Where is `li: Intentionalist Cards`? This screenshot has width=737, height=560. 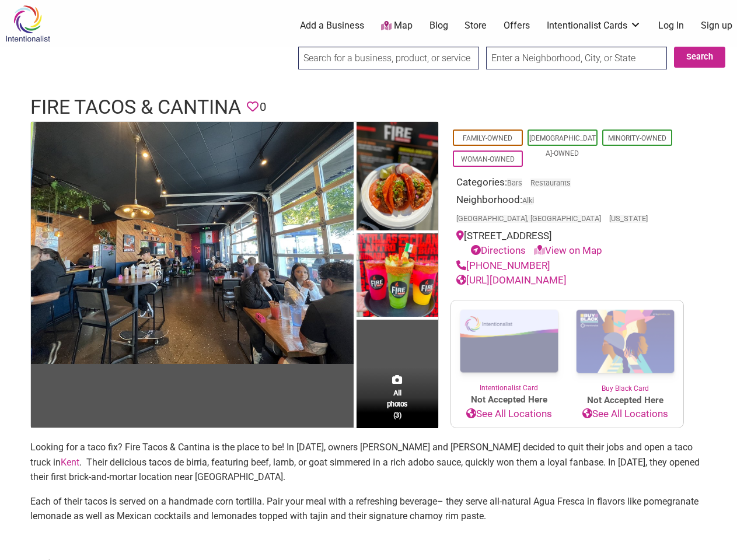
li: Intentionalist Cards is located at coordinates (594, 25).